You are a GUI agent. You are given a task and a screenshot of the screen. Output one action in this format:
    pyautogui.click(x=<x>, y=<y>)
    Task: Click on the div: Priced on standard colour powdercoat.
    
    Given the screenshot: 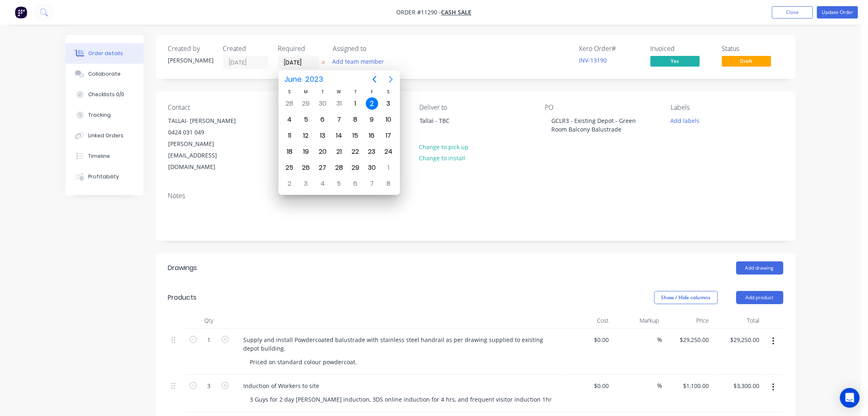 What is the action you would take?
    pyautogui.click(x=304, y=361)
    